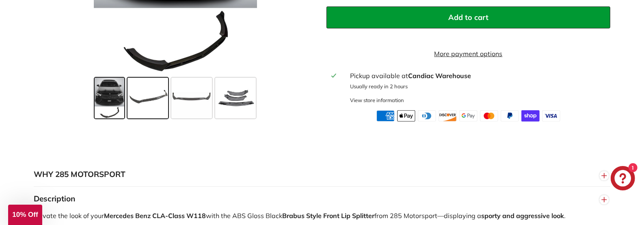 The width and height of the screenshot is (644, 225). I want to click on div: Pickup available at, so click(478, 76).